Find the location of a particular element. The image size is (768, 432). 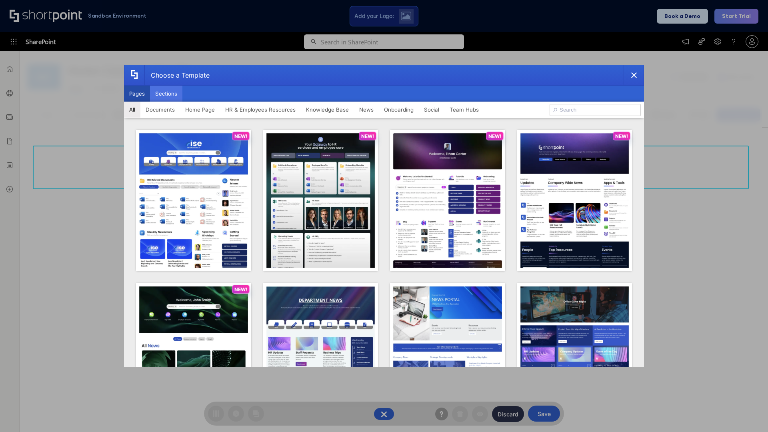

button: All is located at coordinates (132, 110).